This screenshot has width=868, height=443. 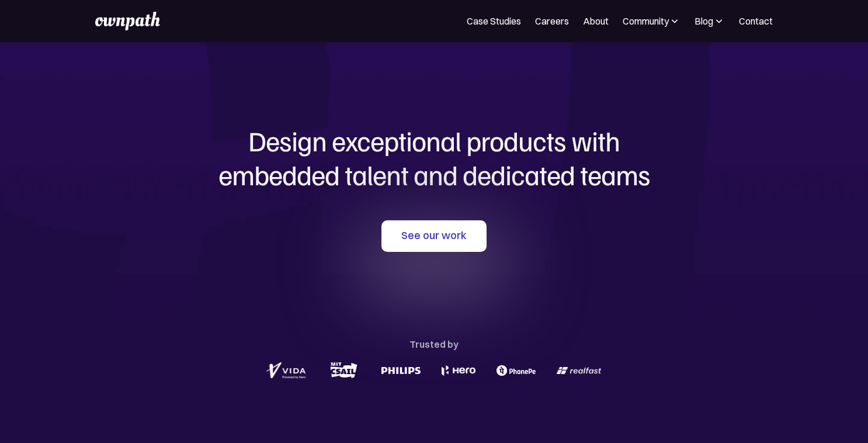 I want to click on a: Contact, so click(x=756, y=21).